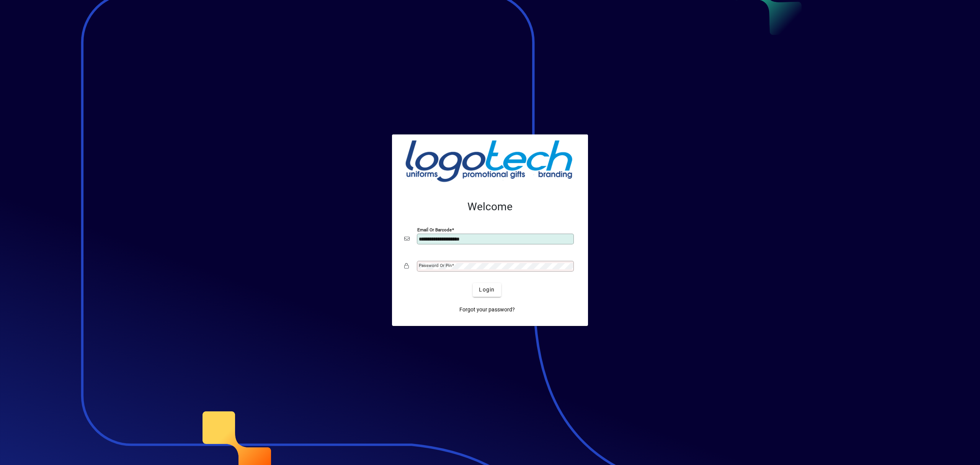  What do you see at coordinates (487, 310) in the screenshot?
I see `a: Forgot your password?` at bounding box center [487, 310].